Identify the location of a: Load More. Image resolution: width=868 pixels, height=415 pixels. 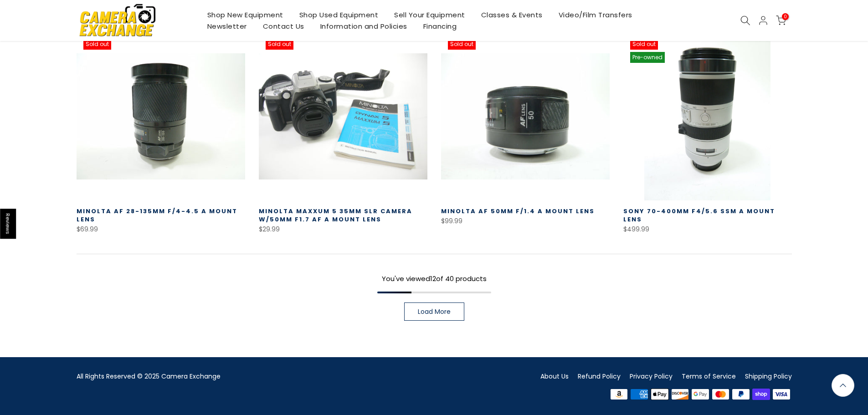
(434, 312).